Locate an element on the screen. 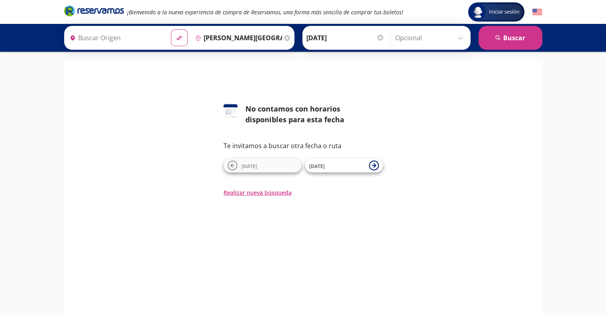 Image resolution: width=606 pixels, height=315 pixels. input: Elegir Fecha is located at coordinates (346, 38).